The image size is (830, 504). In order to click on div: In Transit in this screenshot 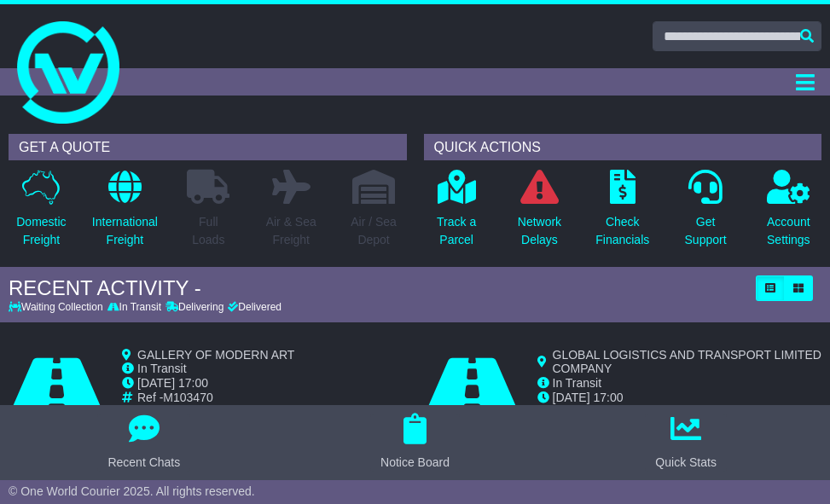, I will do `click(134, 307)`.